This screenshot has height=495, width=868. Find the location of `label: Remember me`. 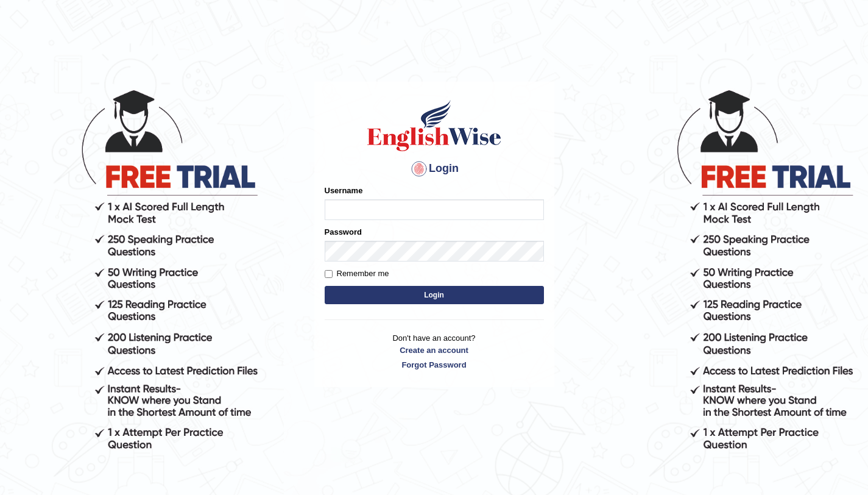

label: Remember me is located at coordinates (357, 274).